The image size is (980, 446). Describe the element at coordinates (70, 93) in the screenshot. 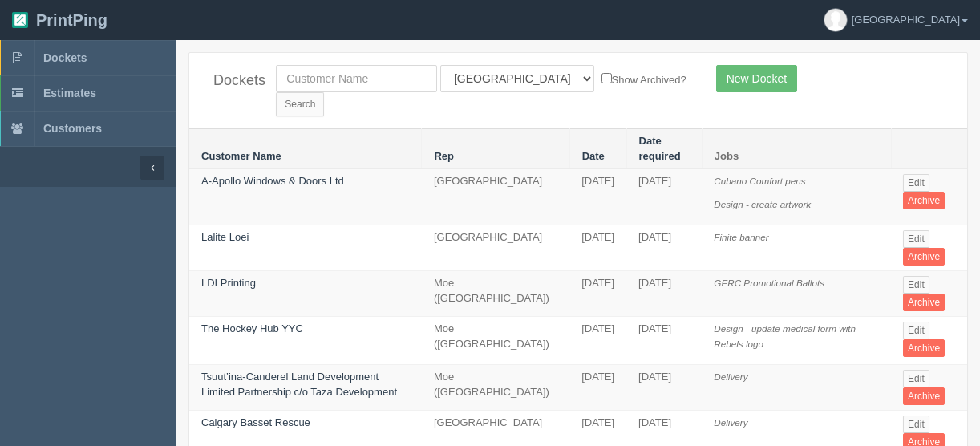

I see `span: Estimates` at that location.